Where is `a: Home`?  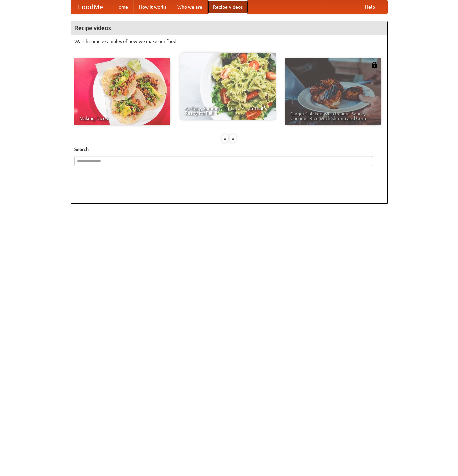
a: Home is located at coordinates (122, 7).